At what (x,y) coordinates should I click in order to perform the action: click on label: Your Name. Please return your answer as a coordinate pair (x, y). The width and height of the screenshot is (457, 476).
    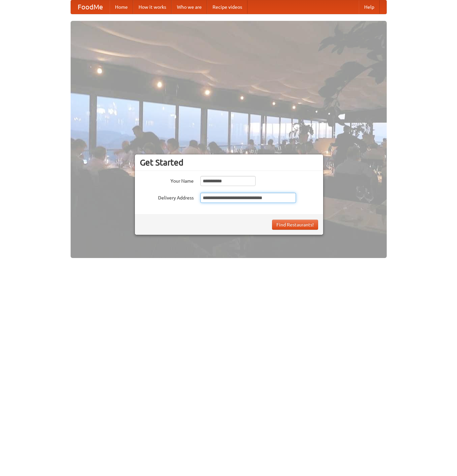
    Looking at the image, I should click on (167, 180).